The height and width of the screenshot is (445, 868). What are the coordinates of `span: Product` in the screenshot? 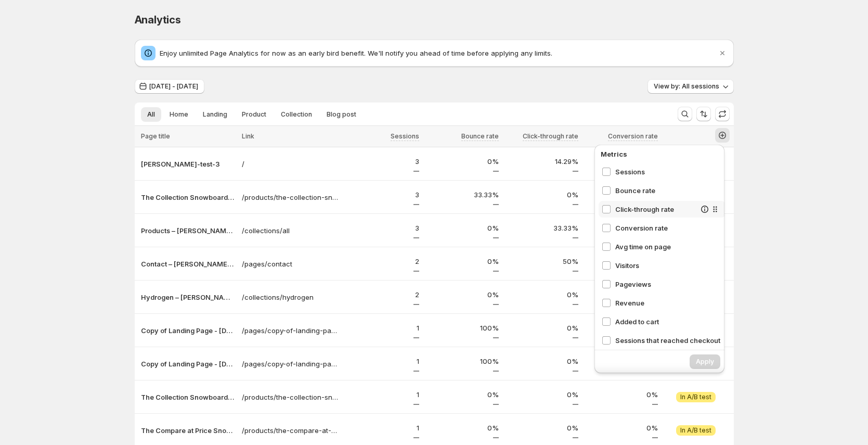 It's located at (254, 115).